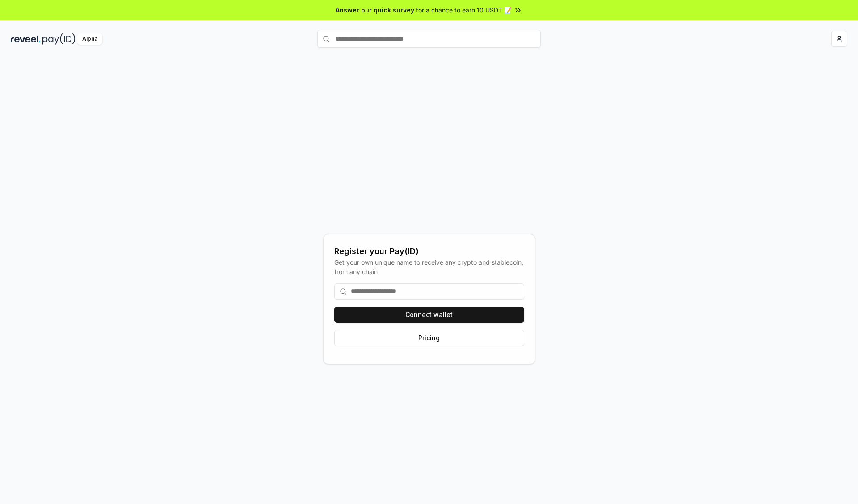 The image size is (858, 504). What do you see at coordinates (375, 10) in the screenshot?
I see `span: Answer our quick survey` at bounding box center [375, 10].